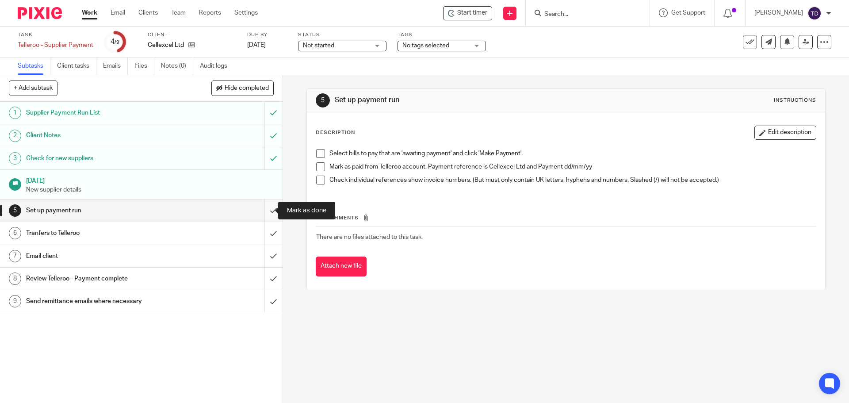  What do you see at coordinates (118, 13) in the screenshot?
I see `a: Email` at bounding box center [118, 13].